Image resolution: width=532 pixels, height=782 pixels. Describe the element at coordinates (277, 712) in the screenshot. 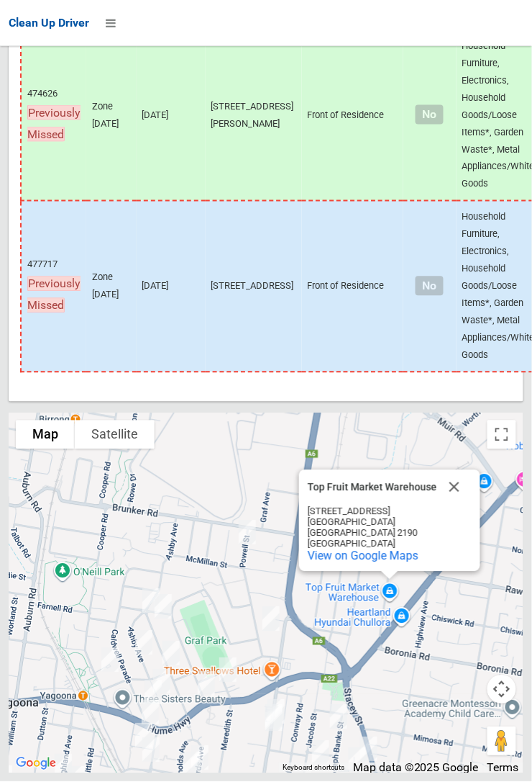

I see `div: 540 Chapel Road, BANKSTOWN NSW 2200<br>Status : Collected<br><a href="/driver/booking/478835/comp...` at that location.